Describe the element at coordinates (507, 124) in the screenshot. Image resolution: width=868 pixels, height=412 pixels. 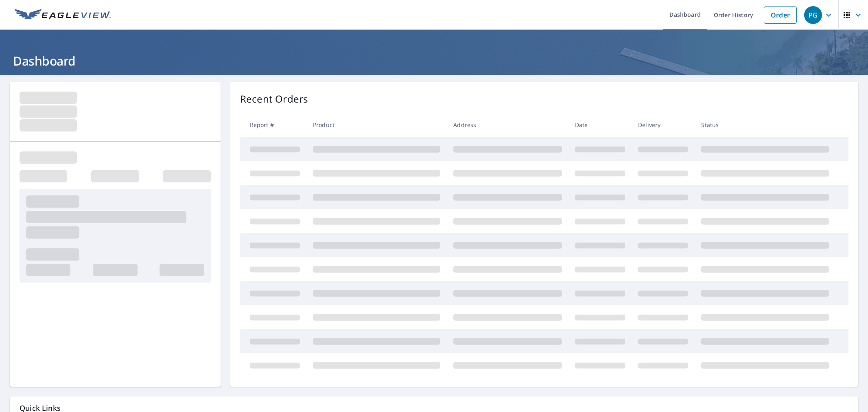
I see `th: Address` at that location.